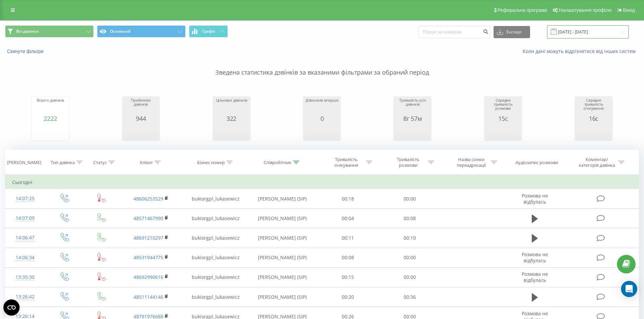  I want to click on div: Тривалість очікування, so click(346, 163).